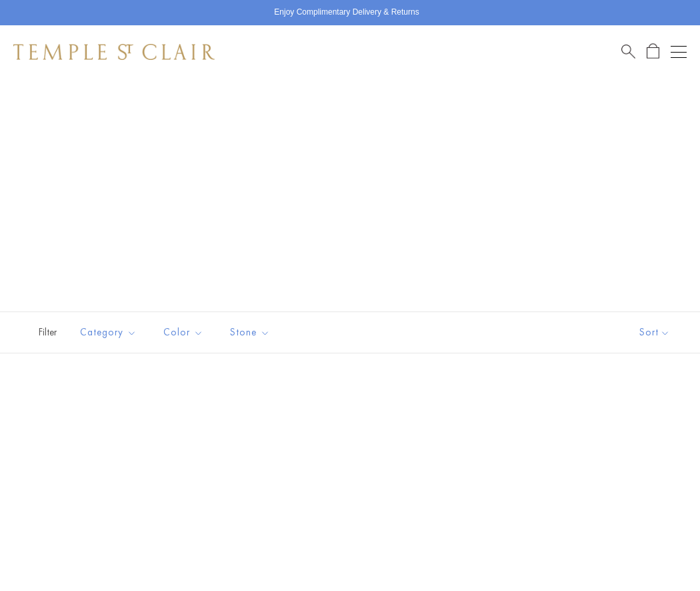  What do you see at coordinates (251, 332) in the screenshot?
I see `span: Stone` at bounding box center [251, 332].